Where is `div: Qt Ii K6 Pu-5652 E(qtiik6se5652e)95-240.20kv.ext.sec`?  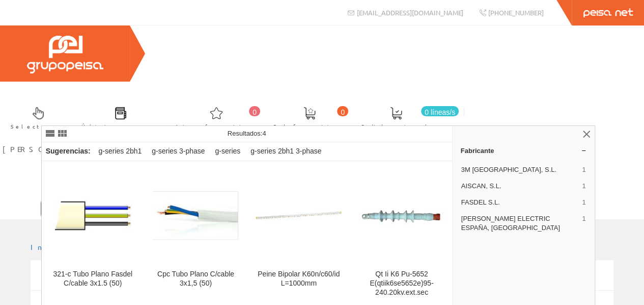 div: Qt Ii K6 Pu-5652 E(qtiik6se5652e)95-240.20kv.ext.sec is located at coordinates (401, 283).